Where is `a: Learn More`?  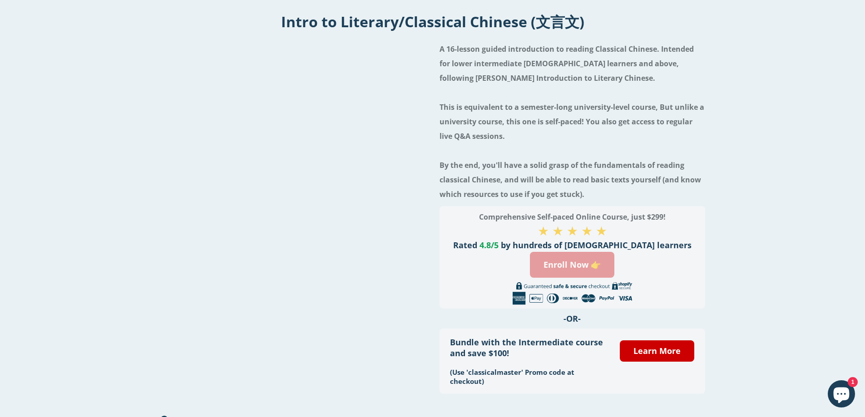 a: Learn More is located at coordinates (657, 351).